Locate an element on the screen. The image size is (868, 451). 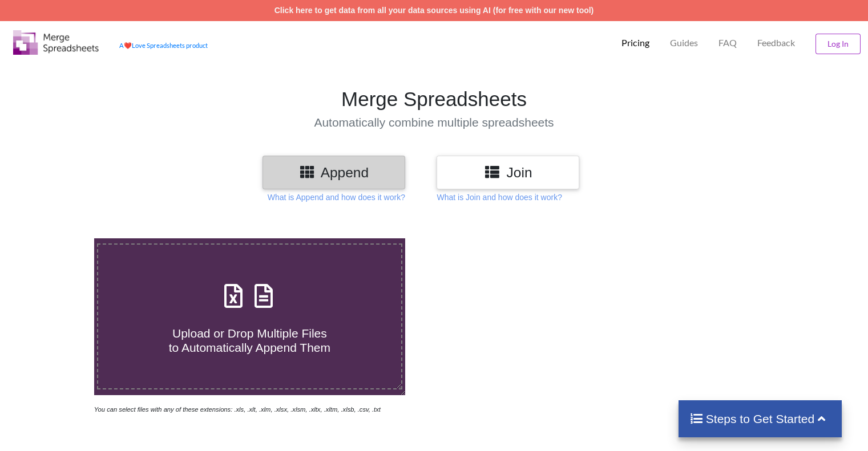
span: Upload or Drop Multiple Files to Automatically Append Them is located at coordinates (250, 340).